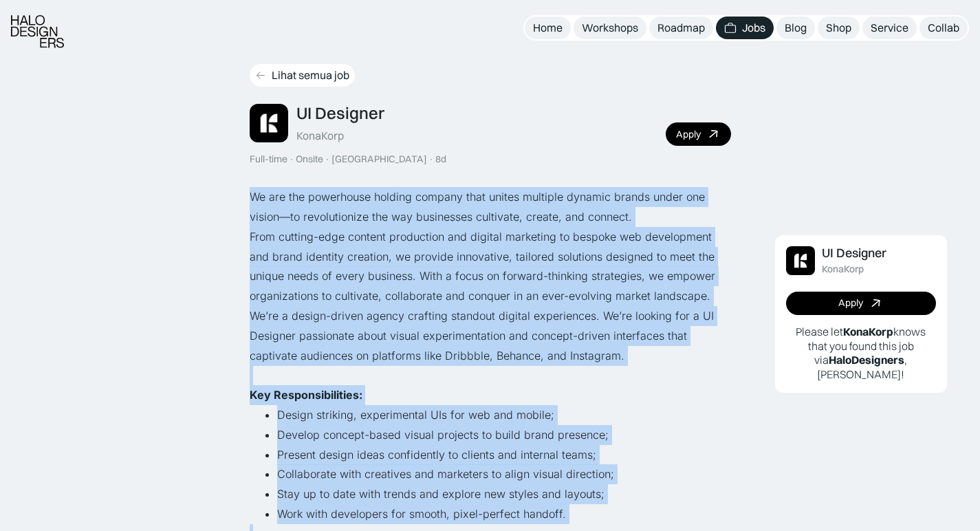  I want to click on li: Collaborate with creatives and marketers to align visual direction;, so click(504, 474).